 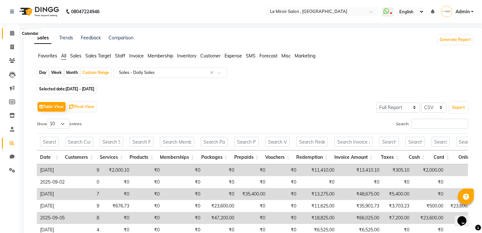 I want to click on th: Products: activate to sort column ascending, so click(x=141, y=157).